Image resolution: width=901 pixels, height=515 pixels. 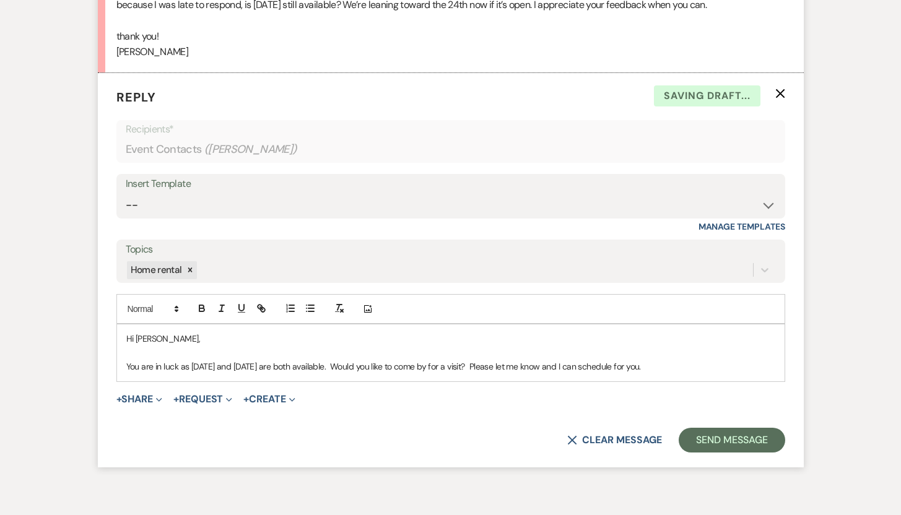 I want to click on button: Share, so click(x=139, y=399).